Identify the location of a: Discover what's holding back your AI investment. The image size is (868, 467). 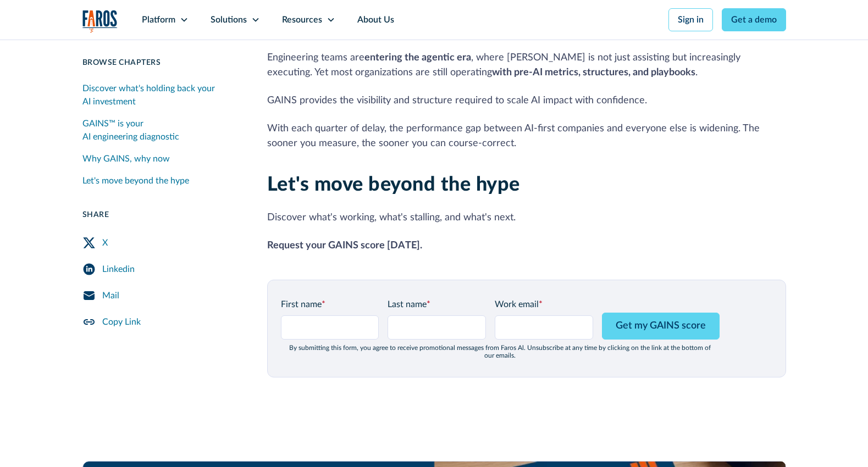
(162, 95).